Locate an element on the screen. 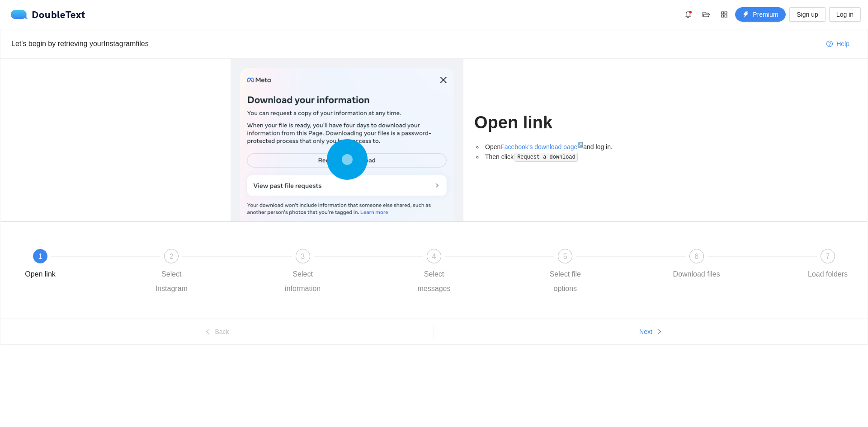 This screenshot has width=868, height=427. div: 4Select messages is located at coordinates (473, 273).